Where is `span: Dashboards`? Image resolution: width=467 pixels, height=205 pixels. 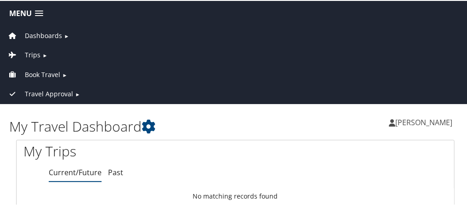
span: Dashboards is located at coordinates (43, 35).